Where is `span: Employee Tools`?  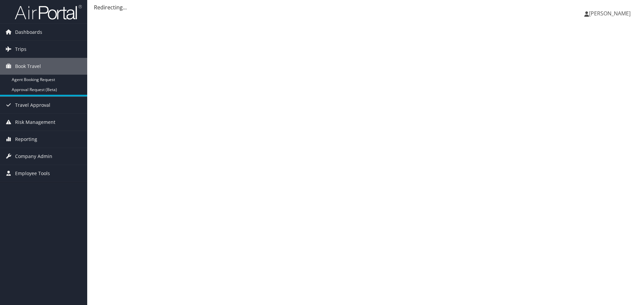
span: Employee Tools is located at coordinates (32, 174).